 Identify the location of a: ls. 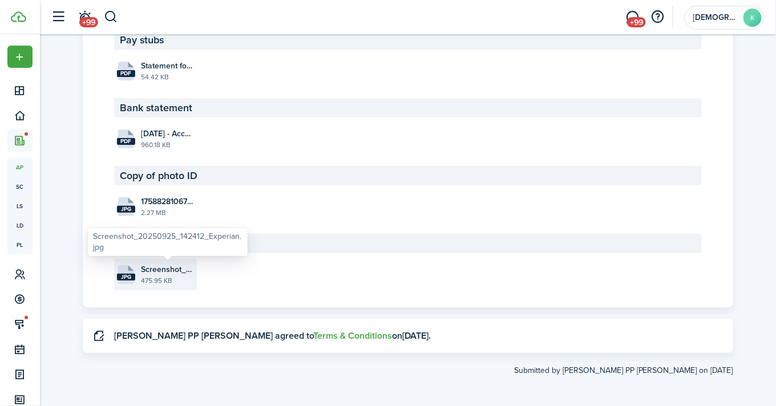
(20, 206).